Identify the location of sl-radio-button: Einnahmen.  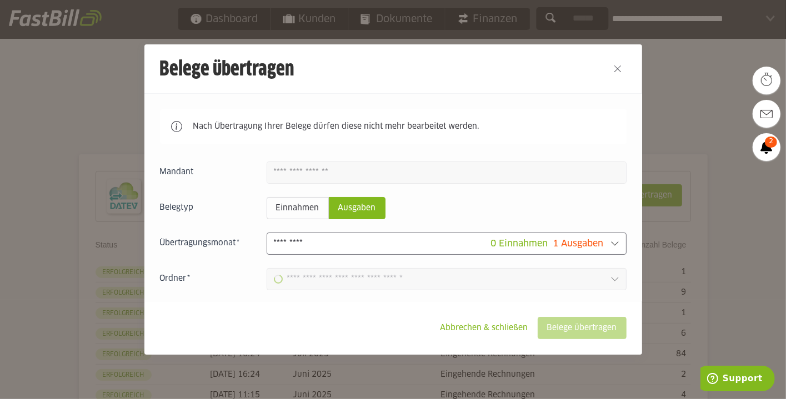
(298, 208).